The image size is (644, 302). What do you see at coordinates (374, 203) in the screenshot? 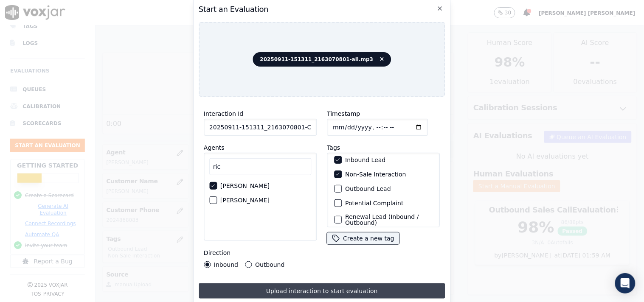
I see `label: Potential Complaint` at bounding box center [374, 203].